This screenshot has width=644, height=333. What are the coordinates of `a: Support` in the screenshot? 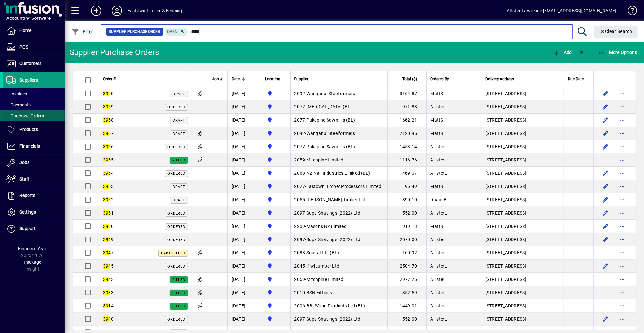 It's located at (34, 229).